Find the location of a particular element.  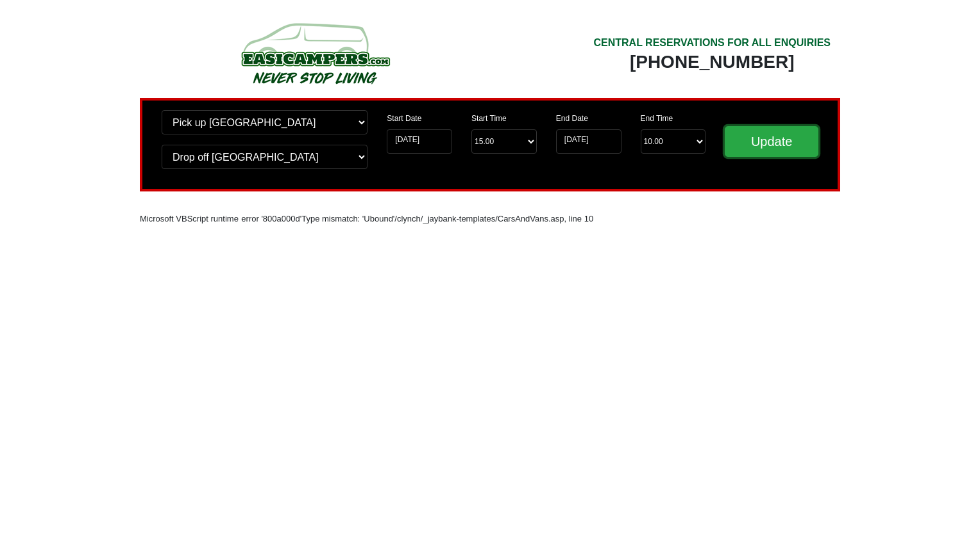

input: Update is located at coordinates (771, 142).